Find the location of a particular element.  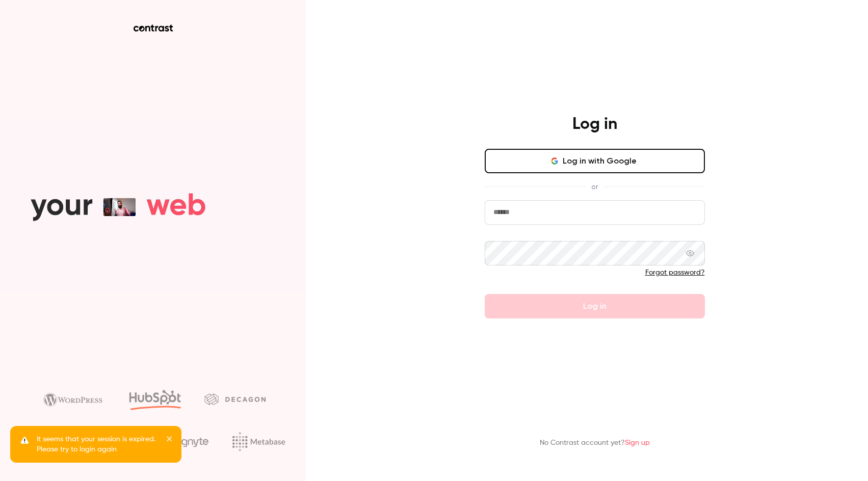

button: Log in with Google is located at coordinates (594, 161).